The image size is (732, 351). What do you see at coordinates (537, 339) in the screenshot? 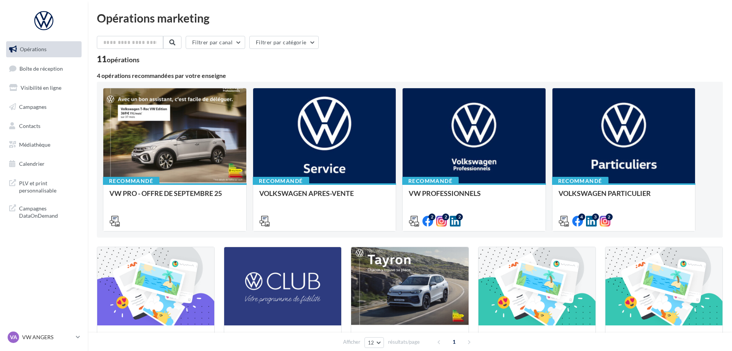
I see `div: Opération libre` at bounding box center [537, 339].